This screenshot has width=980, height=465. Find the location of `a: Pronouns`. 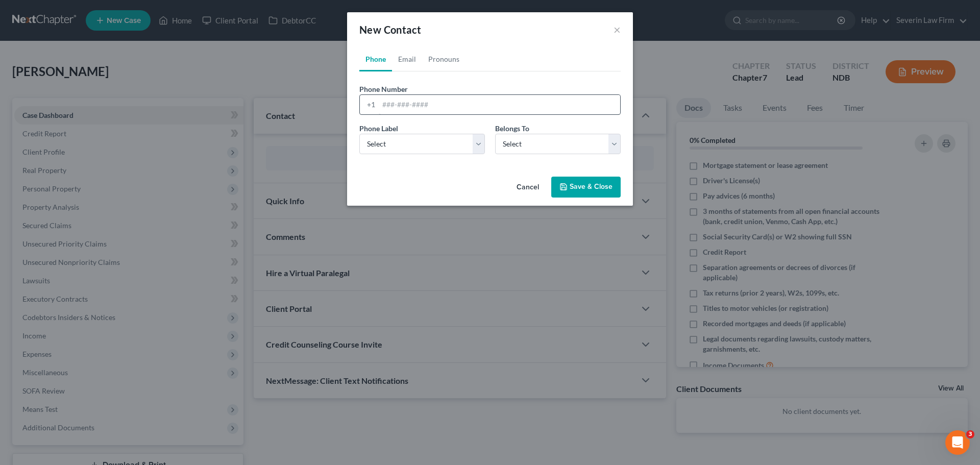

a: Pronouns is located at coordinates (444, 59).